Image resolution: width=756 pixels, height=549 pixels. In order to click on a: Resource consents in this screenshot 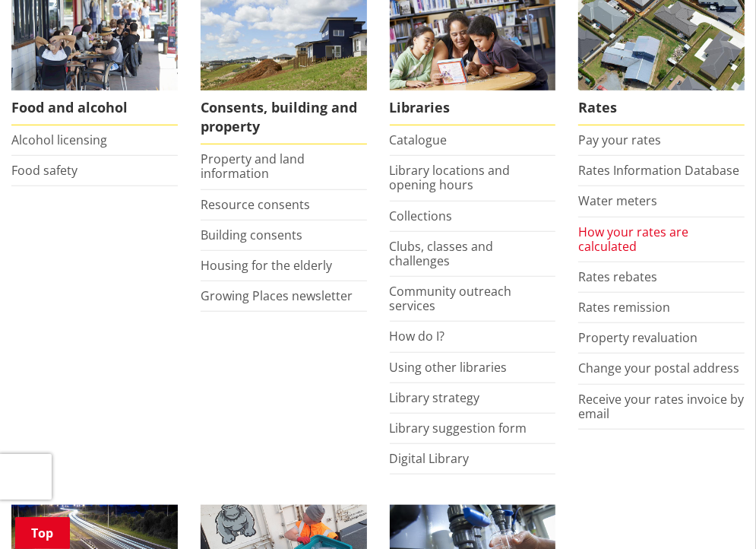, I will do `click(256, 205)`.